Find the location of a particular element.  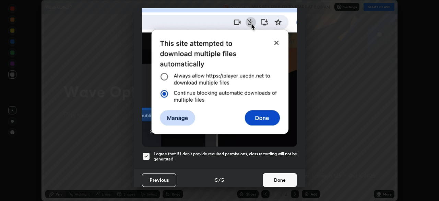

button: Previous is located at coordinates (159, 180).